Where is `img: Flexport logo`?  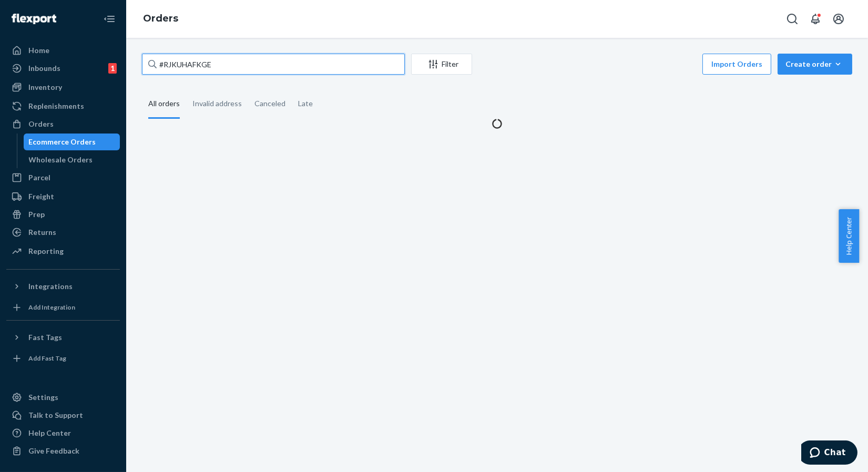 img: Flexport logo is located at coordinates (34, 19).